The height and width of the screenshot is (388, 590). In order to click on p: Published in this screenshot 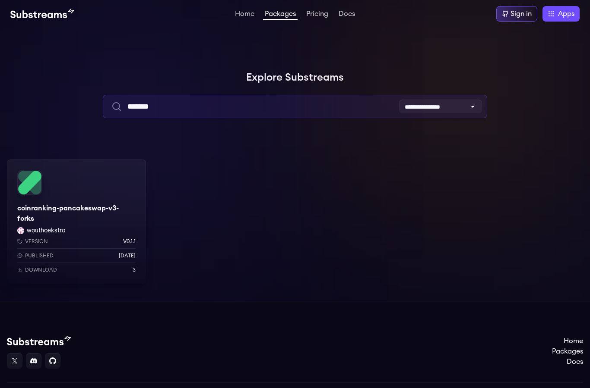, I will do `click(39, 256)`.